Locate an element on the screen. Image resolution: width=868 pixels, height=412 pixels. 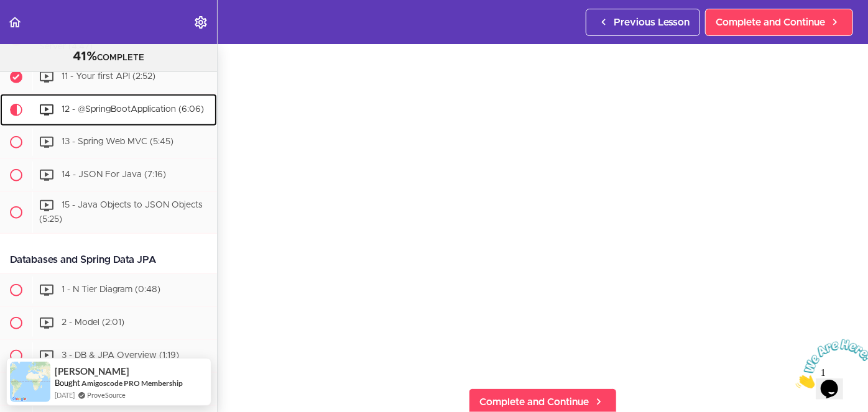
span: 11 - Your first API (2:52) is located at coordinates (108, 77).